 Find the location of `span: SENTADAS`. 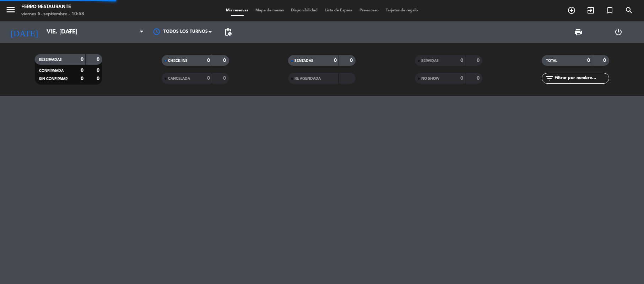

span: SENTADAS is located at coordinates (304, 61).